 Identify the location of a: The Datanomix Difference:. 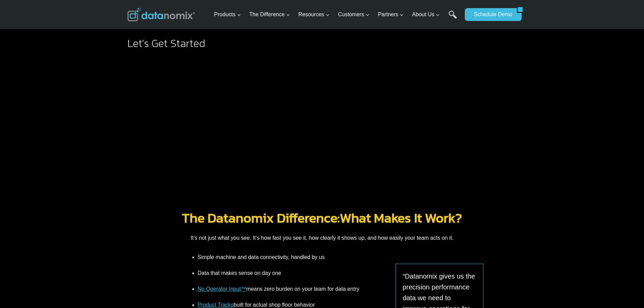
(261, 218).